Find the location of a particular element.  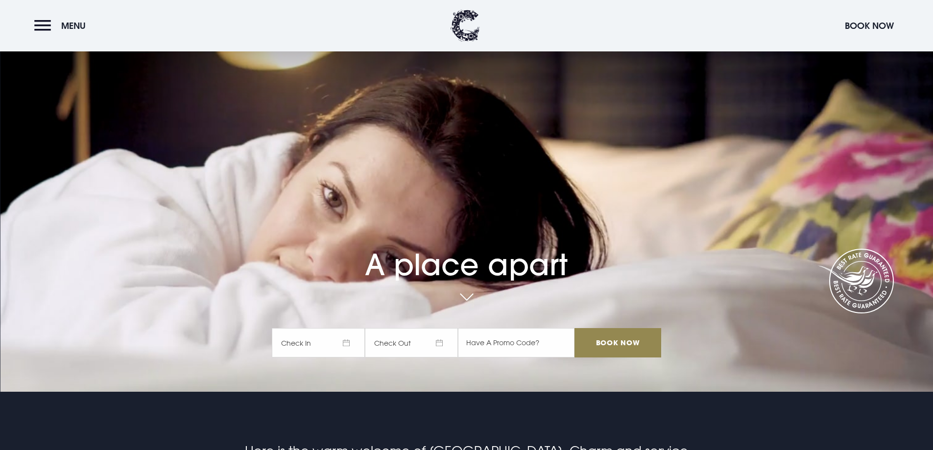

button: Book Now is located at coordinates (869, 25).